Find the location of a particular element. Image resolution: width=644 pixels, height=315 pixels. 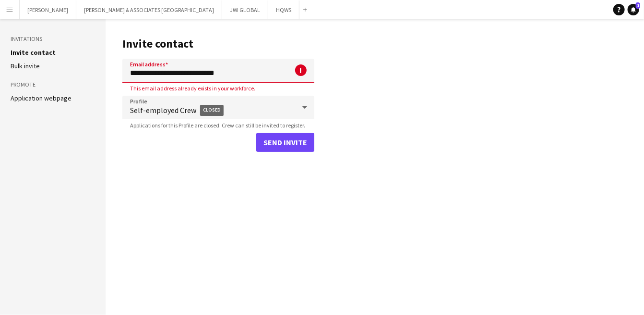

a: Application webpage is located at coordinates (41, 98).